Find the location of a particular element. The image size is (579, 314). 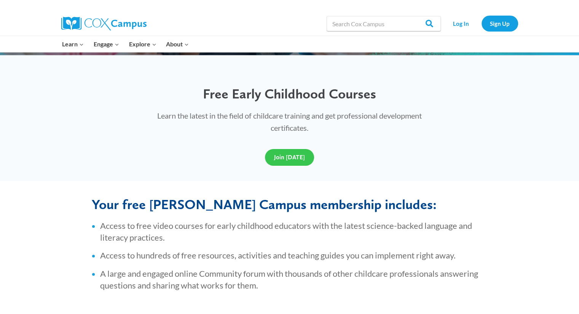

span: Free Early Childhood Courses is located at coordinates (289, 94).